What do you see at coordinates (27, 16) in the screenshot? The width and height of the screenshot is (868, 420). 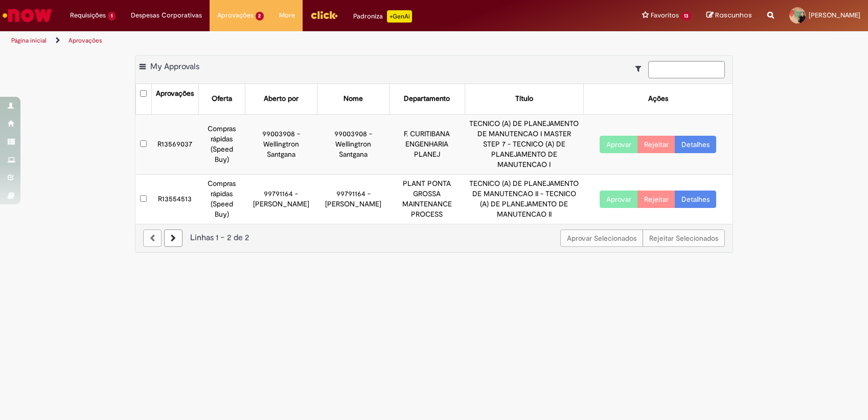 I see `img: ServiceNow` at bounding box center [27, 16].